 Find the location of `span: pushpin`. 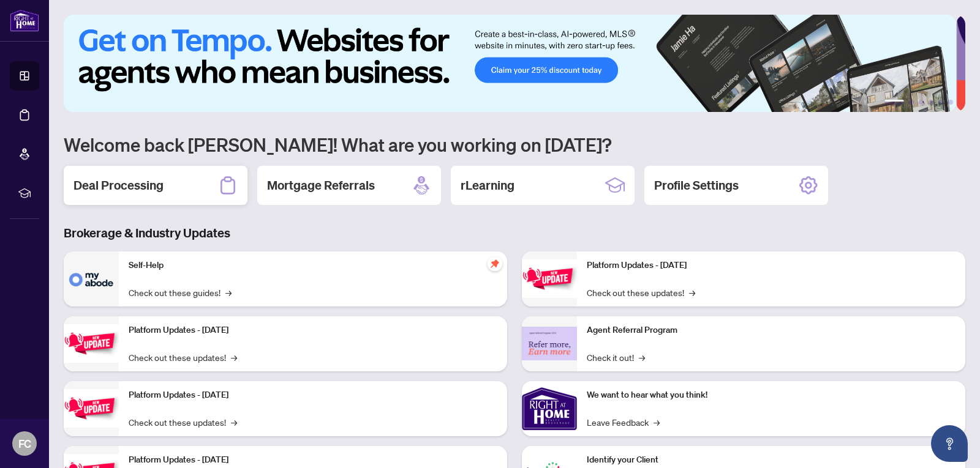

span: pushpin is located at coordinates (495, 264).